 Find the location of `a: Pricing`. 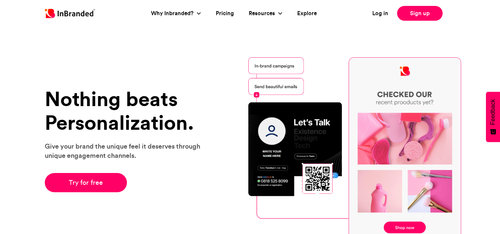

a: Pricing is located at coordinates (225, 13).